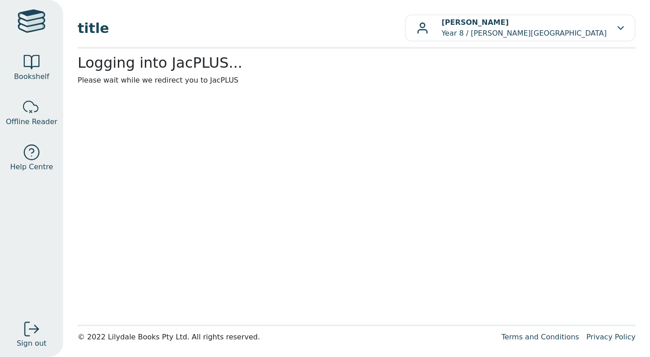 This screenshot has width=650, height=357. I want to click on span: Sign out, so click(32, 343).